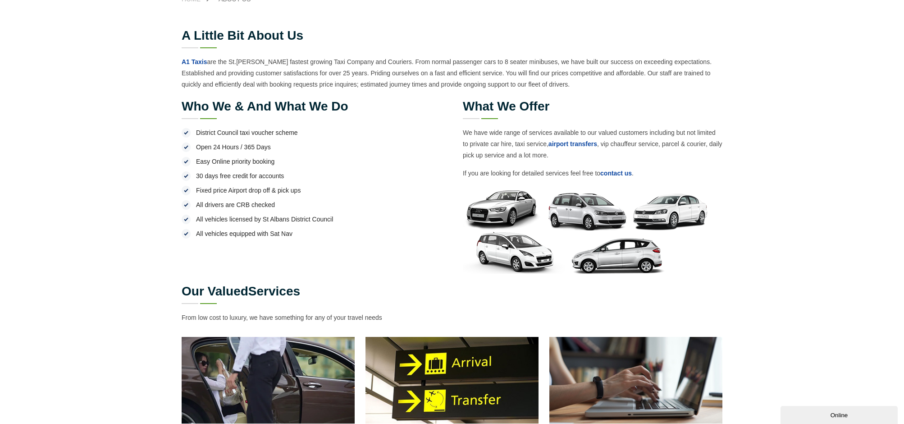  I want to click on li: All vehicles equipped with Sat Nav, so click(311, 233).